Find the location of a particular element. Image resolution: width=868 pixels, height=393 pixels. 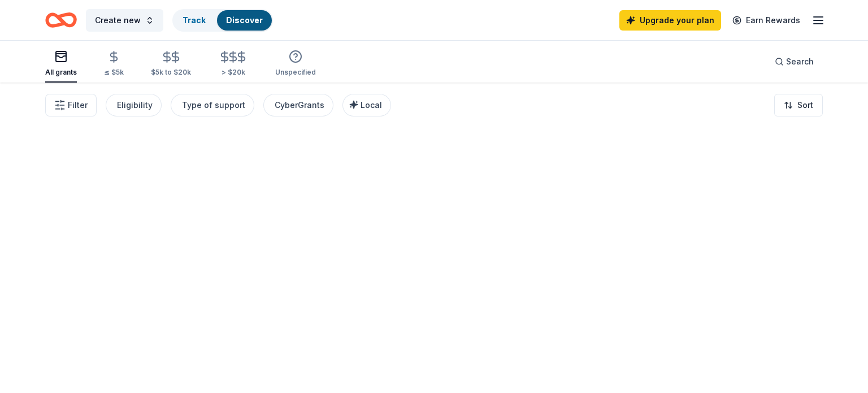

button: > $20k is located at coordinates (233, 64).